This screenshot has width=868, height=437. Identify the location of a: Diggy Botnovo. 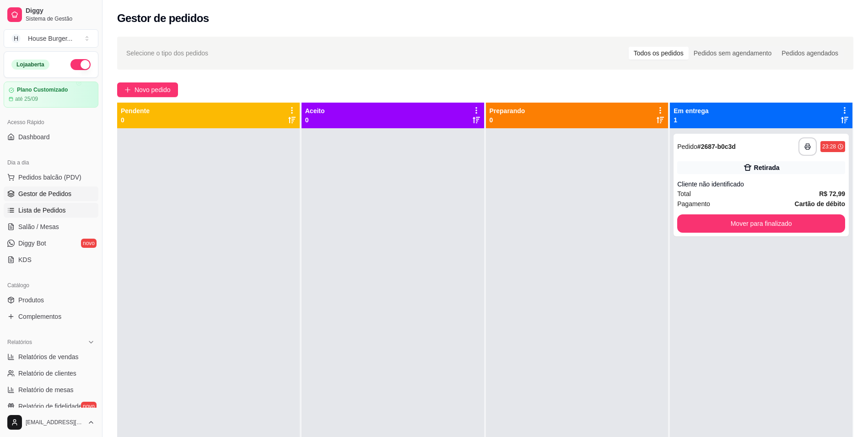
(50, 243).